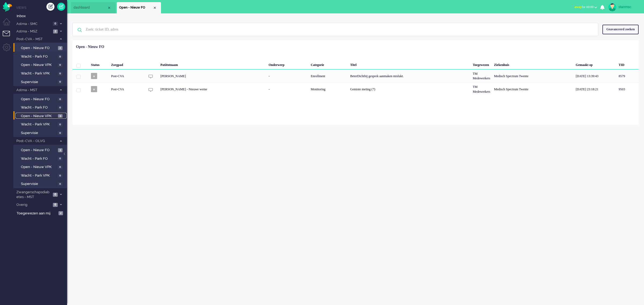 The height and width of the screenshot is (305, 644). Describe the element at coordinates (288, 64) in the screenshot. I see `div: Onderwerp` at that location.